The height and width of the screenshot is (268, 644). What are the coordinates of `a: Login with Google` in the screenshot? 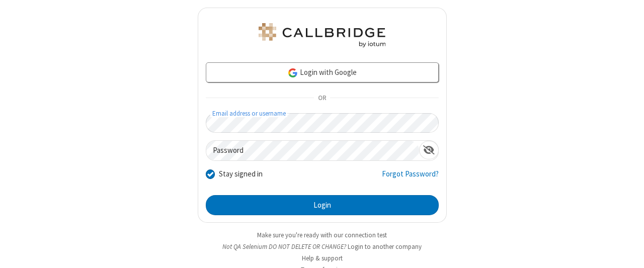 It's located at (322, 73).